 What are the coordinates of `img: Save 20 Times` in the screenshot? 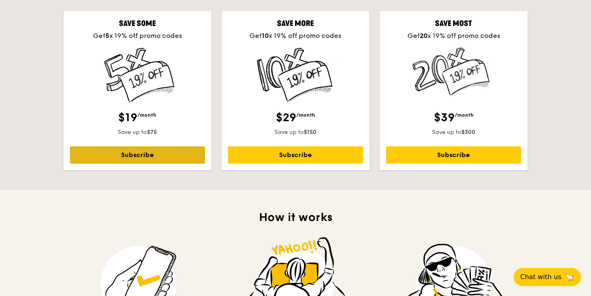 It's located at (454, 72).